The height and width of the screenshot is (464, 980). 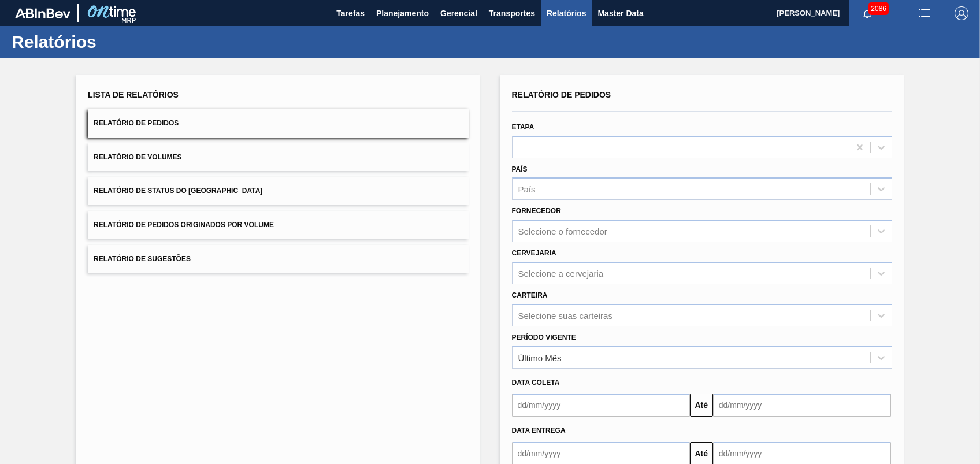 What do you see at coordinates (133, 95) in the screenshot?
I see `span: Lista de Relatórios` at bounding box center [133, 95].